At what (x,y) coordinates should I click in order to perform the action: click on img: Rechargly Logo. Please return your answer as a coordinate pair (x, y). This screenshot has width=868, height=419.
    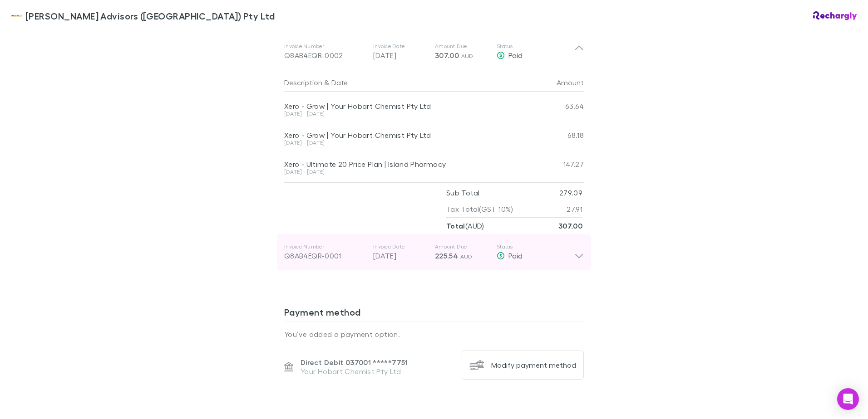
    Looking at the image, I should click on (835, 16).